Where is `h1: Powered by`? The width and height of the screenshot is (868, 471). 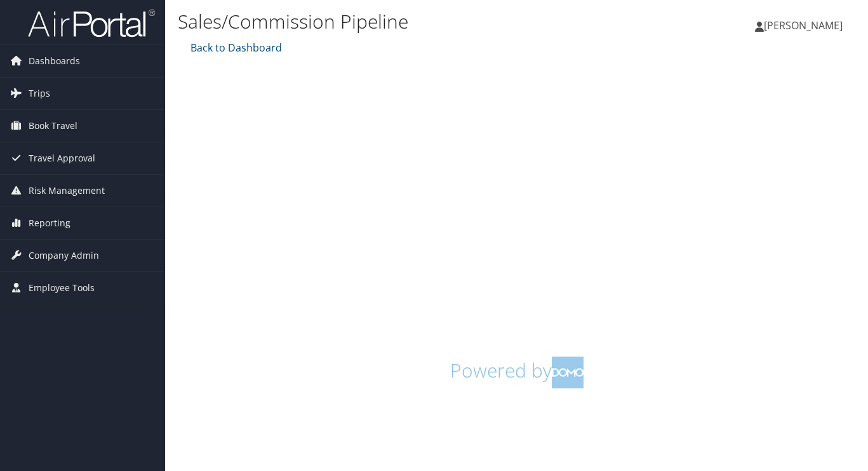 h1: Powered by is located at coordinates (516, 373).